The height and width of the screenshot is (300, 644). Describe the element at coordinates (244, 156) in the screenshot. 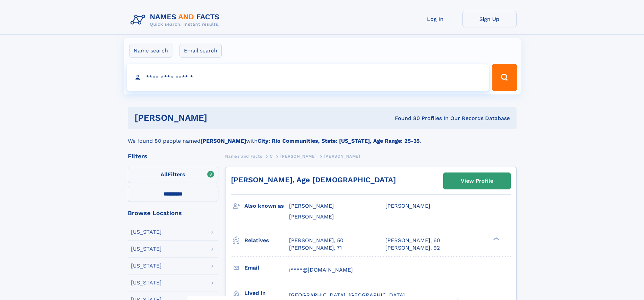

I see `a: Names and Facts` at that location.